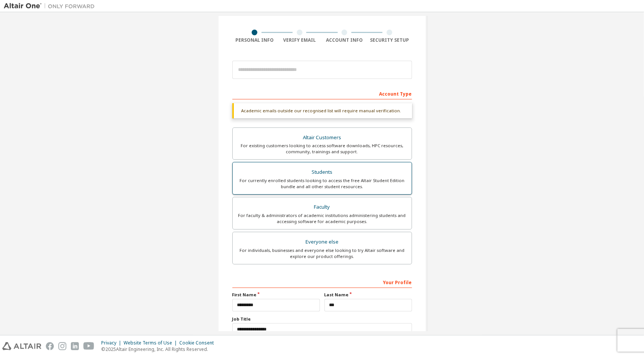 The image size is (644, 357). What do you see at coordinates (322, 184) in the screenshot?
I see `div: For currently enrolled students looking to access the free Altair Student Edition bundle and all ...` at bounding box center [322, 184].